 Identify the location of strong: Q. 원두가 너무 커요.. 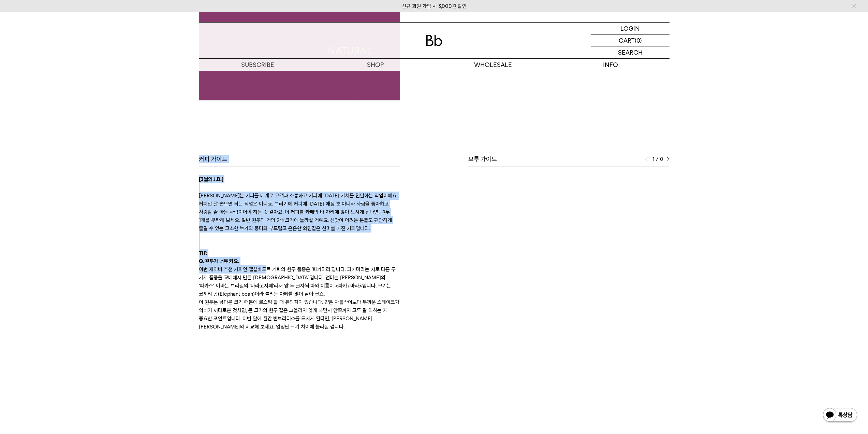
(219, 261).